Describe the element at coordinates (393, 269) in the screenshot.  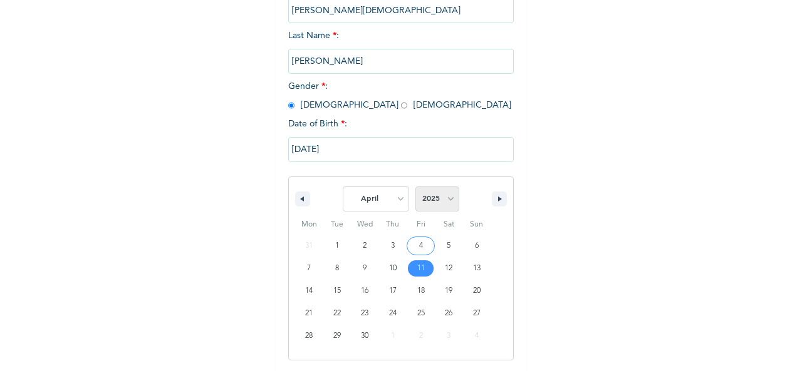
I see `button: 10` at that location.